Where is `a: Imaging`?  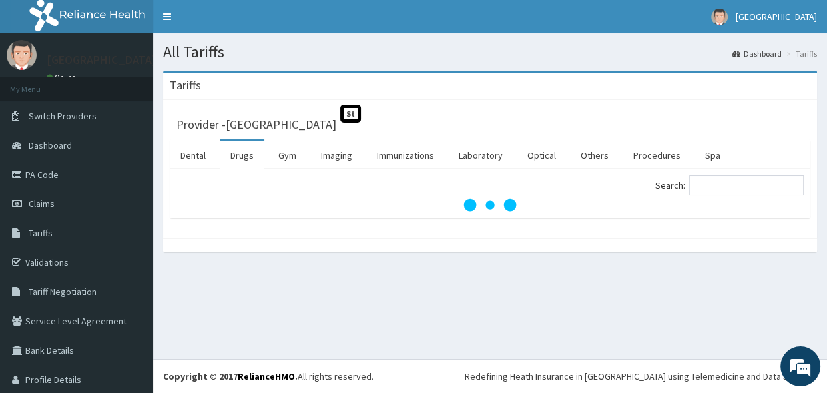
a: Imaging is located at coordinates (336, 155).